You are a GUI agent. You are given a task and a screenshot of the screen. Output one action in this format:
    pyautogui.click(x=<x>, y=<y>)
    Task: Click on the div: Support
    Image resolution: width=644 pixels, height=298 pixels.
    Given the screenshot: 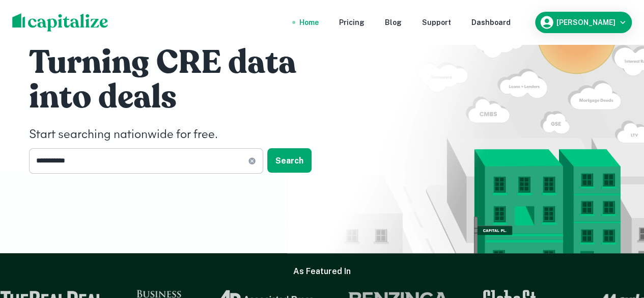 What is the action you would take?
    pyautogui.click(x=436, y=22)
    